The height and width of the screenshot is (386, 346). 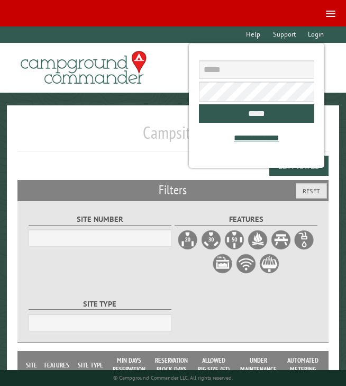 What do you see at coordinates (281, 240) in the screenshot?
I see `label: Picnic Table` at bounding box center [281, 240].